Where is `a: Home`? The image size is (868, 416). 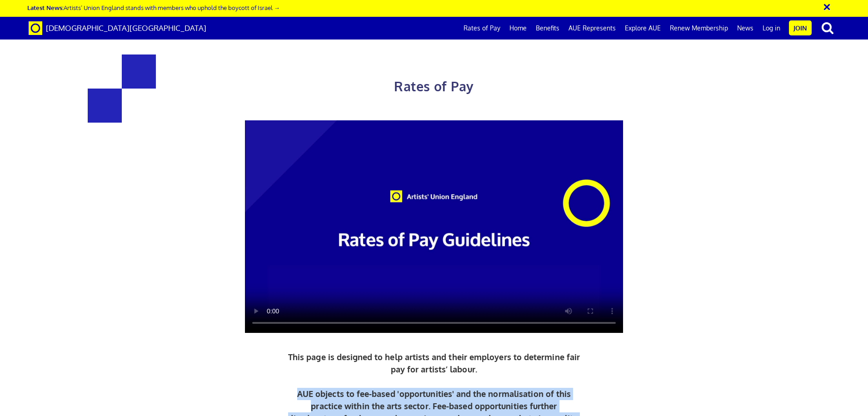
a: Home is located at coordinates (518, 28).